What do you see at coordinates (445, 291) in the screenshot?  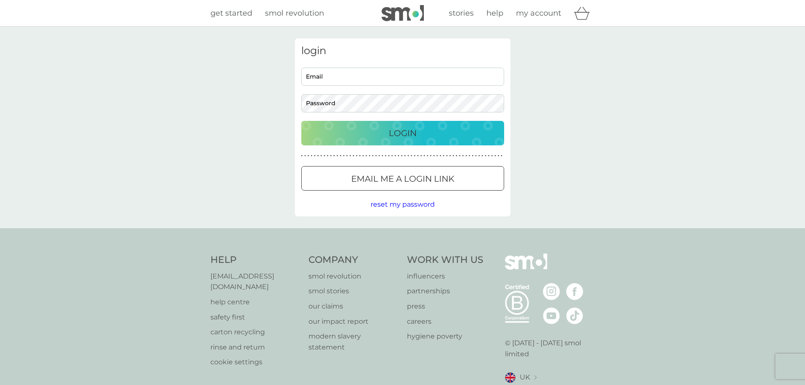 I see `p: partnerships` at bounding box center [445, 291].